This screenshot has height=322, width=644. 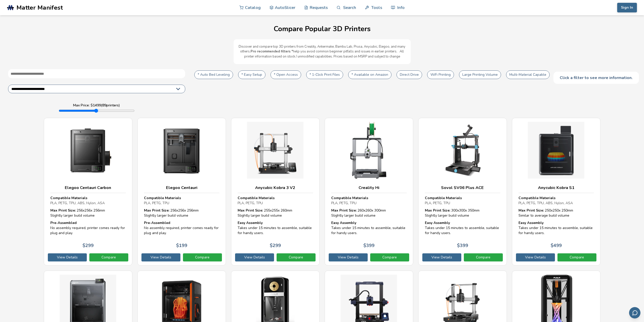 I want to click on h3: Sovol SV06 Plus ACE, so click(x=463, y=188).